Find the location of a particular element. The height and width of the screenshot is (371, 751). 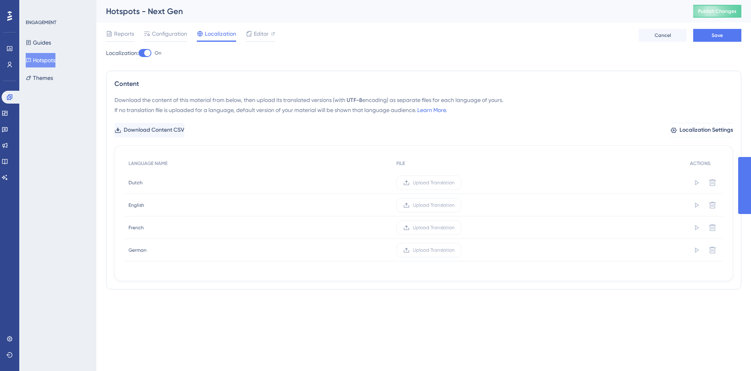

button: Publish Changes is located at coordinates (717, 11).